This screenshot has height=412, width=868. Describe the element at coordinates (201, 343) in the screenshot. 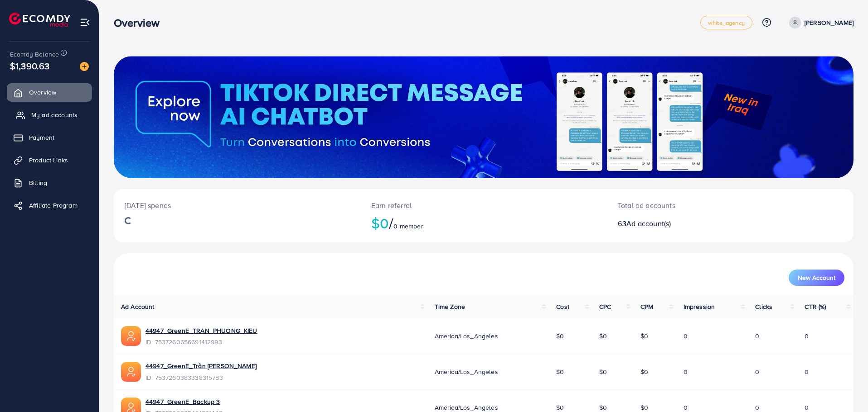

I see `span: ID: 7537260656691412993` at that location.